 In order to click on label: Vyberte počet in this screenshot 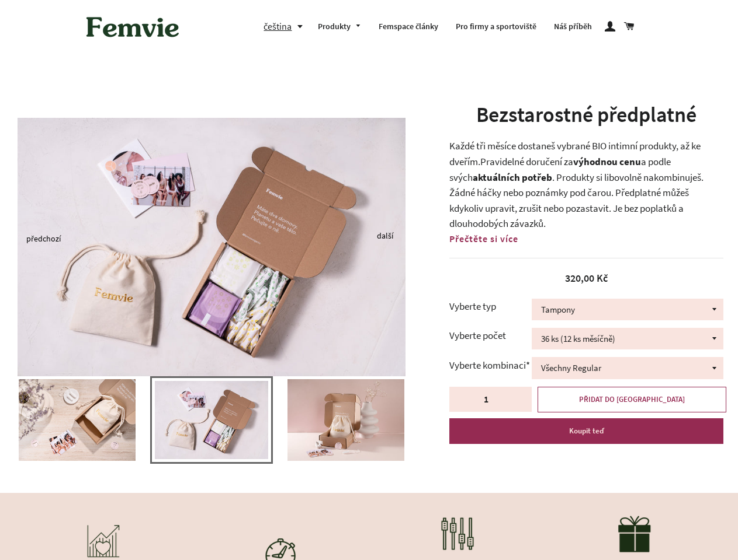, I will do `click(490, 336)`.